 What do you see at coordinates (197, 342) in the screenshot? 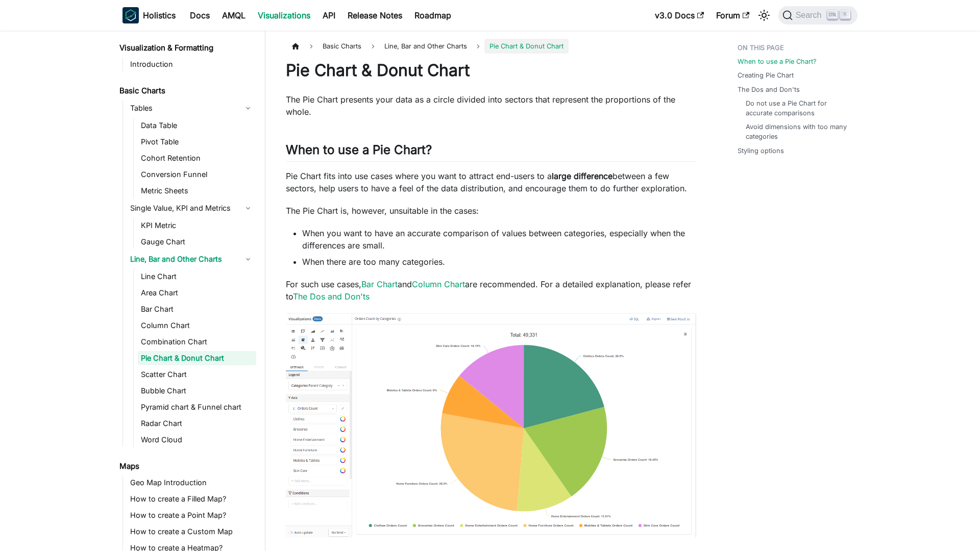
I see `a: Combination Chart` at bounding box center [197, 342].